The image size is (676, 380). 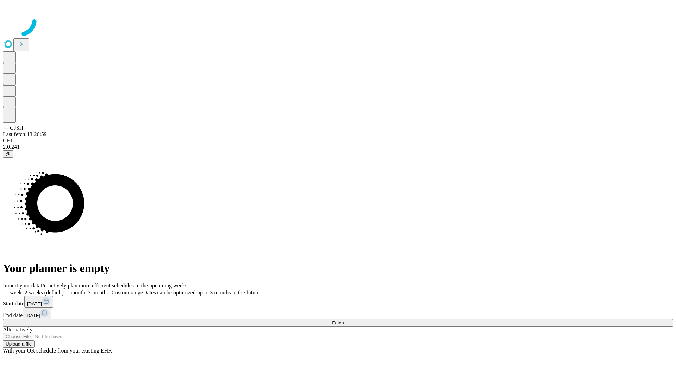 What do you see at coordinates (57, 350) in the screenshot?
I see `span: With your OR schedule from your existing EHR` at bounding box center [57, 350].